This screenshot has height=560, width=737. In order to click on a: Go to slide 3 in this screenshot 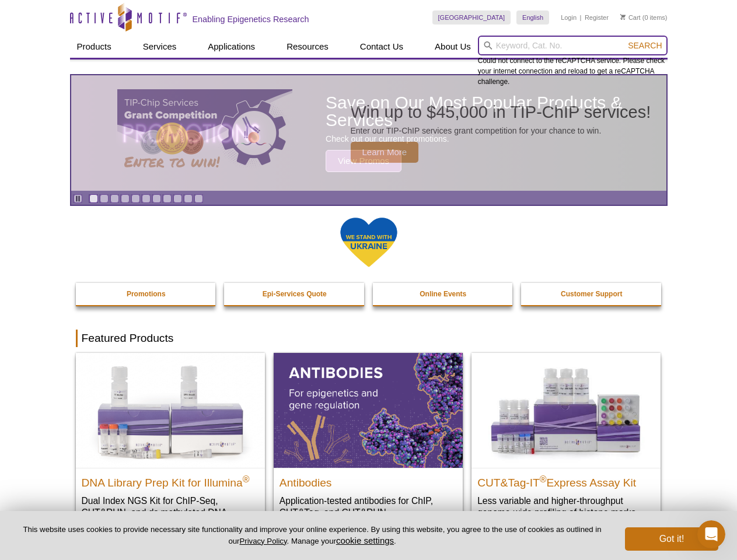, I will do `click(114, 198)`.